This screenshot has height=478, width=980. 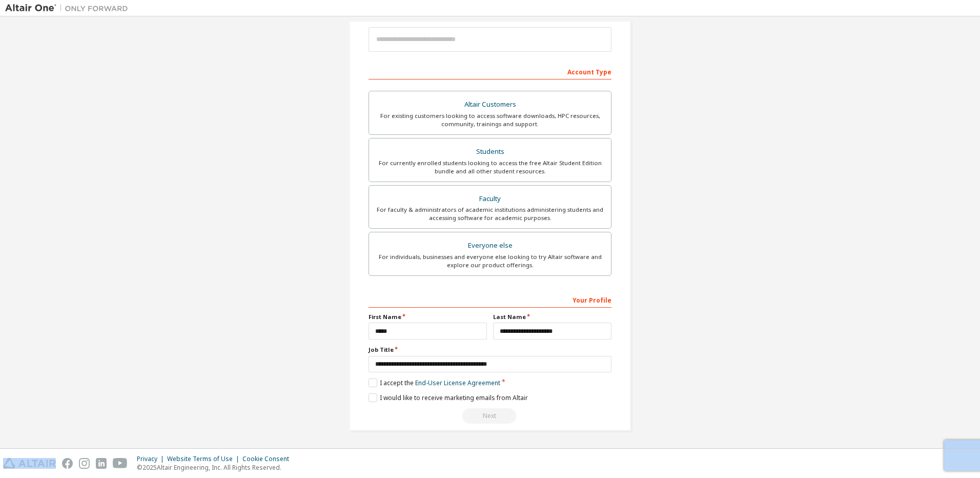 What do you see at coordinates (84, 463) in the screenshot?
I see `img: instagram.svg` at bounding box center [84, 463].